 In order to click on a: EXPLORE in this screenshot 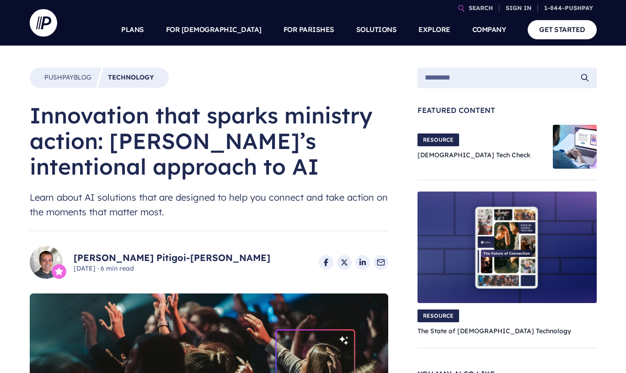, I will do `click(434, 30)`.